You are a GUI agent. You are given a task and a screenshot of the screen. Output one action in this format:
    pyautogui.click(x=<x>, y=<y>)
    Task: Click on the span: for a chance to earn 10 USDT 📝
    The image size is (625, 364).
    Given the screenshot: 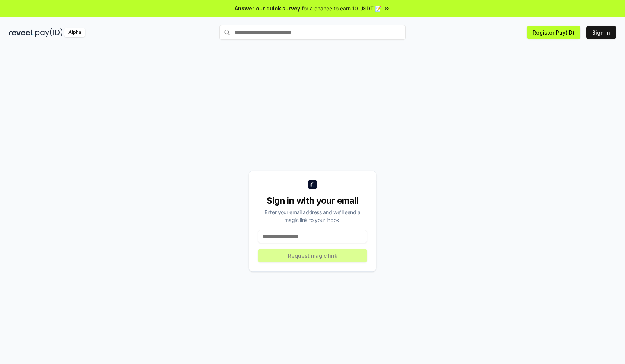 What is the action you would take?
    pyautogui.click(x=341, y=8)
    